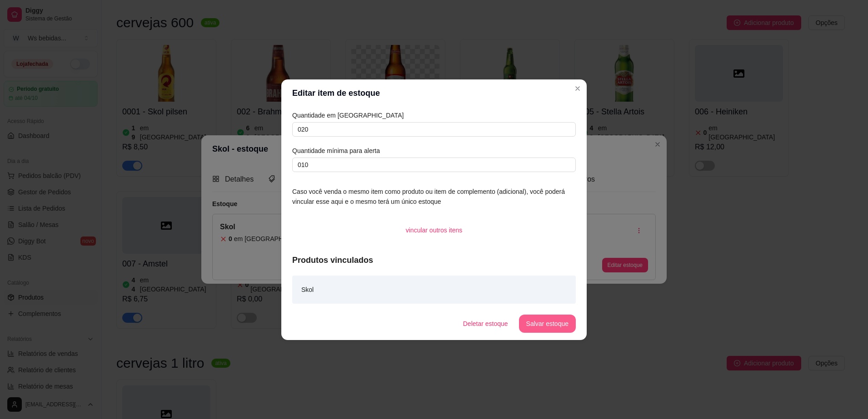 The height and width of the screenshot is (419, 868). What do you see at coordinates (308, 290) in the screenshot?
I see `article: Skol` at bounding box center [308, 290].